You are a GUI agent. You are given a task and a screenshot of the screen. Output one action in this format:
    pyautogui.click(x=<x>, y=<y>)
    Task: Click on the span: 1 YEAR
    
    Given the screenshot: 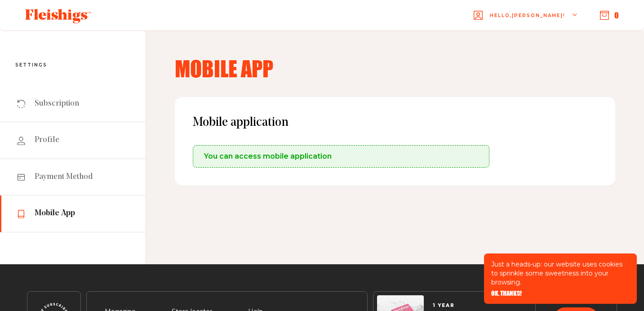 What is the action you would take?
    pyautogui.click(x=455, y=305)
    